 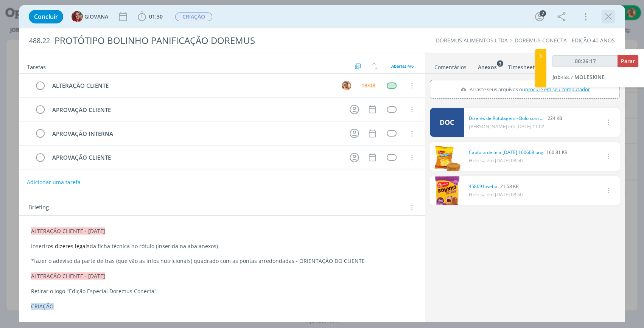 I want to click on div: dialog, so click(x=322, y=163).